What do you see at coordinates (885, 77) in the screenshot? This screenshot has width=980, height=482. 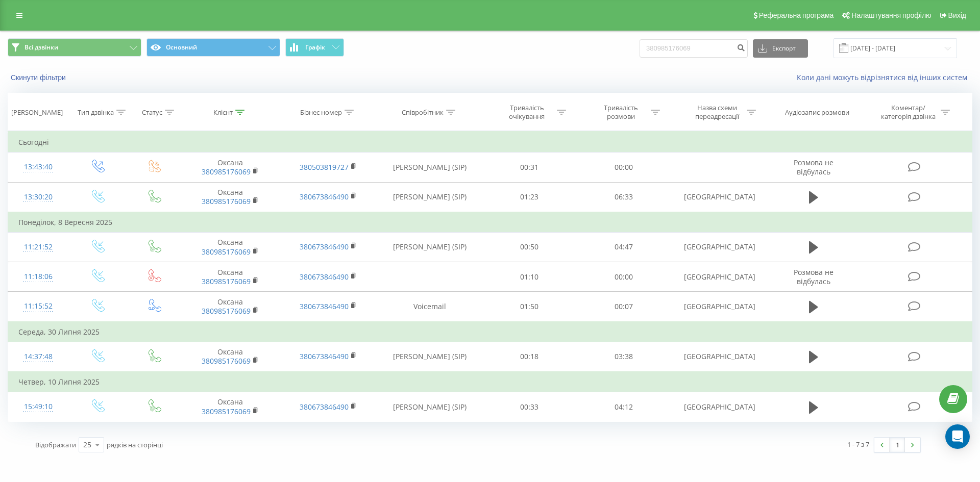 I see `a: Коли дані можуть відрізнятися вiд інших систем` at bounding box center [885, 77].